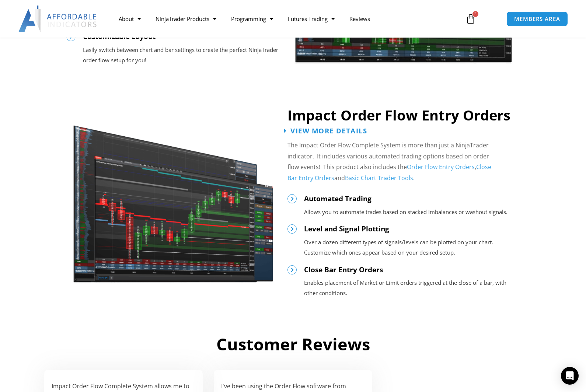 Image resolution: width=586 pixels, height=392 pixels. I want to click on span: View More Details, so click(329, 130).